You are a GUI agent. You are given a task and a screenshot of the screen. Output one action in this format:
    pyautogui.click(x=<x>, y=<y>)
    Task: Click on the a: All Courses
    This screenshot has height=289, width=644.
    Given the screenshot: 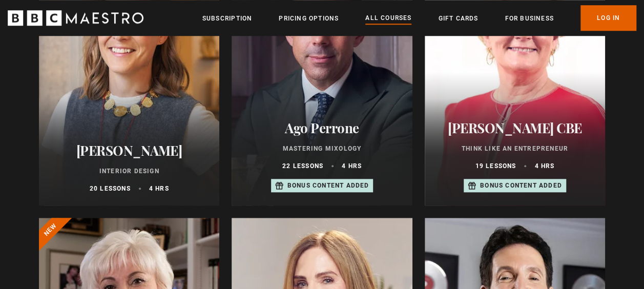 What is the action you would take?
    pyautogui.click(x=389, y=18)
    